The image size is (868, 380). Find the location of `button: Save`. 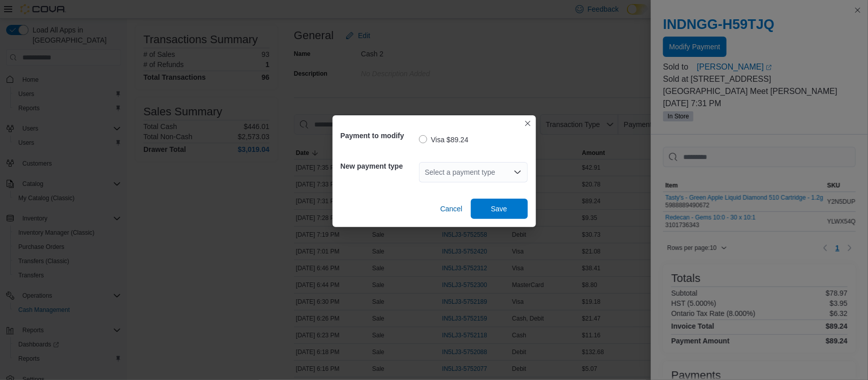

button: Save is located at coordinates (499, 209).